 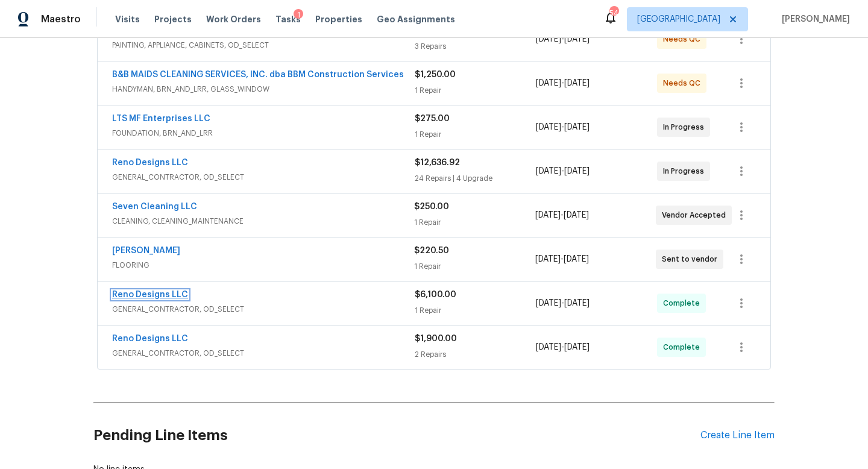 What do you see at coordinates (173, 20) in the screenshot?
I see `span: Projects` at bounding box center [173, 20].